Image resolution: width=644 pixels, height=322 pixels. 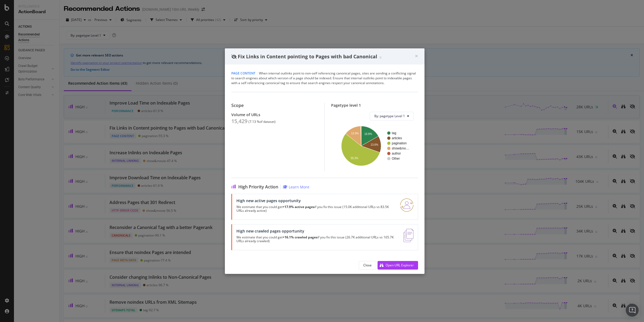 I want to click on text: articles, so click(x=397, y=138).